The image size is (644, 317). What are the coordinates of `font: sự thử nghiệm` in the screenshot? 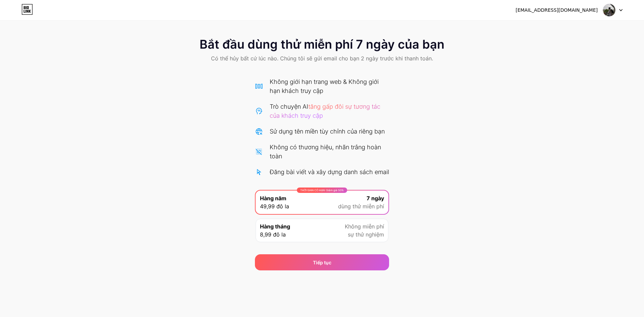 It's located at (366, 235).